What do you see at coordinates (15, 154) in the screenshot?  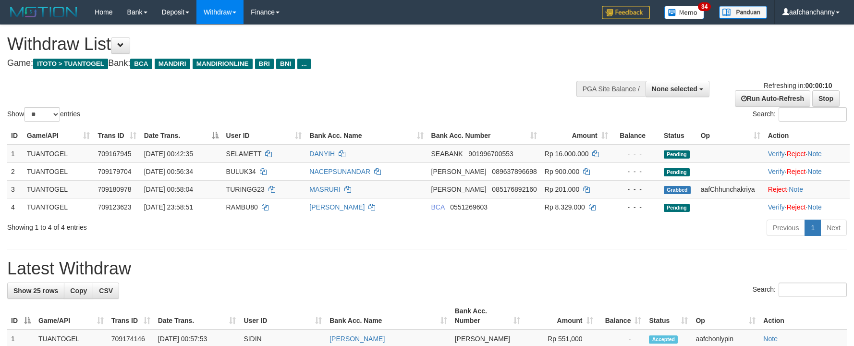 I see `td: 1` at bounding box center [15, 154].